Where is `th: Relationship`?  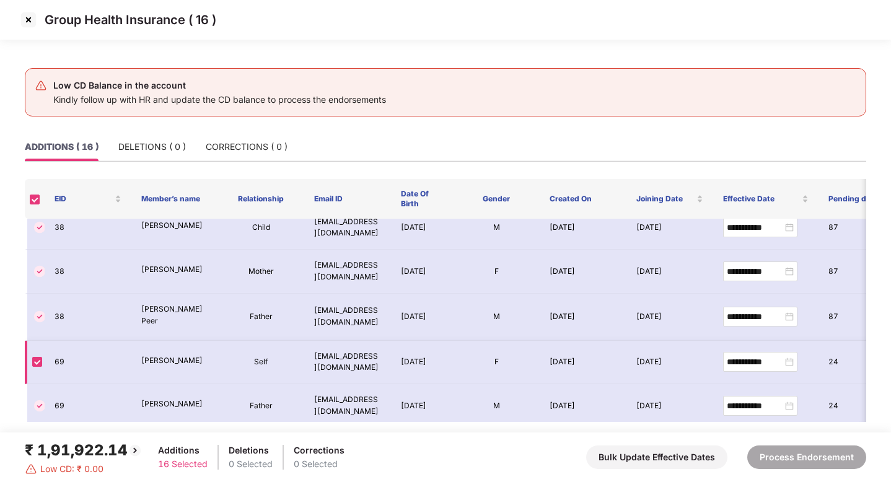
th: Relationship is located at coordinates (261, 199).